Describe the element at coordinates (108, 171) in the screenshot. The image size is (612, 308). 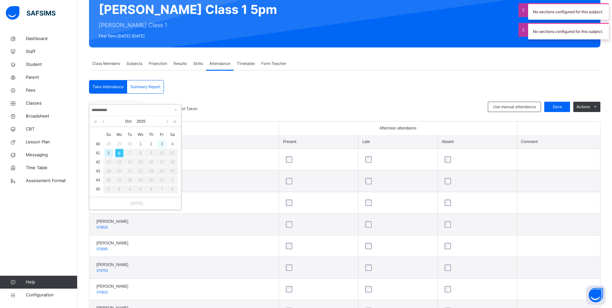
I see `td: October 19, 2025` at that location.